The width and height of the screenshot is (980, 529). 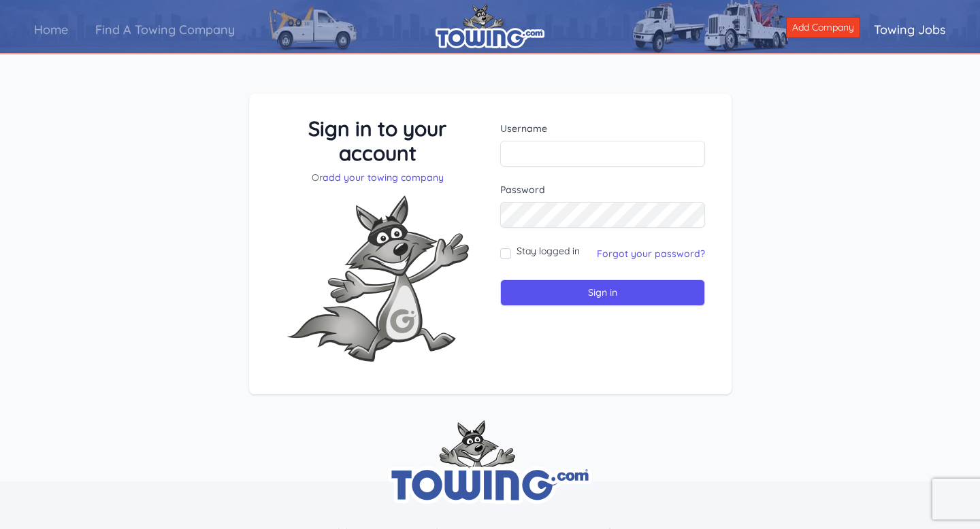 What do you see at coordinates (378, 141) in the screenshot?
I see `h3: Sign in to your account` at bounding box center [378, 141].